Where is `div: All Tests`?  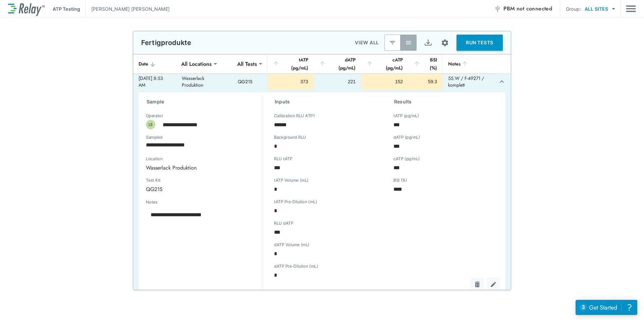
div: All Tests is located at coordinates (247, 64).